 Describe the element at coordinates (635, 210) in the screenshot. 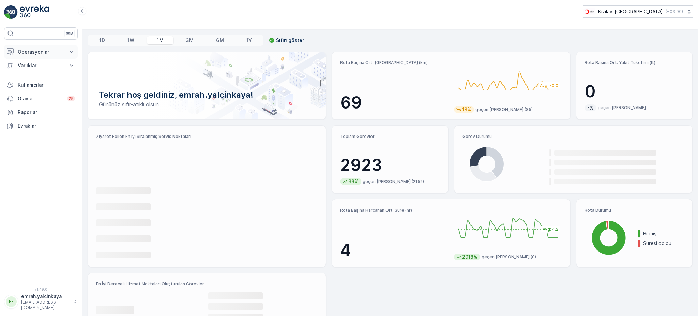

I see `p: Rota Durumu` at that location.